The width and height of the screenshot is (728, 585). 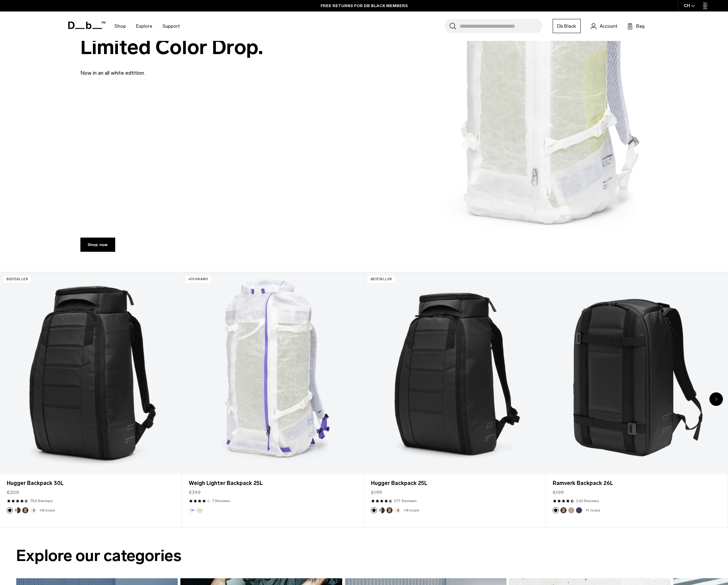 I want to click on span: €209, so click(x=13, y=492).